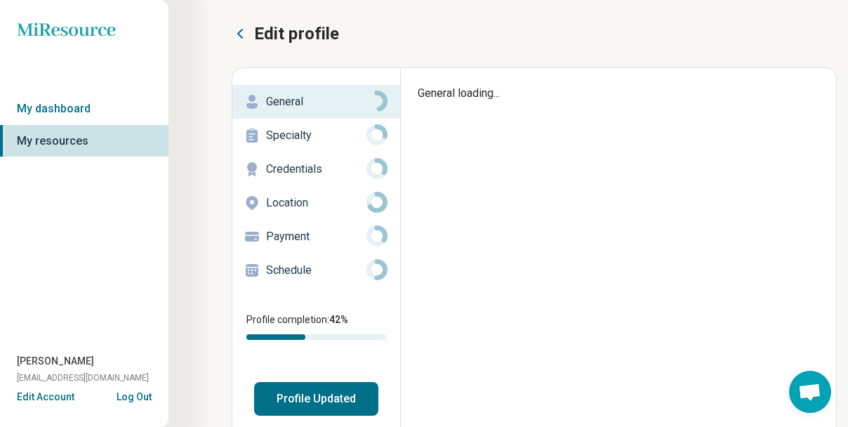  What do you see at coordinates (285, 34) in the screenshot?
I see `button: Edit profile` at bounding box center [285, 34].